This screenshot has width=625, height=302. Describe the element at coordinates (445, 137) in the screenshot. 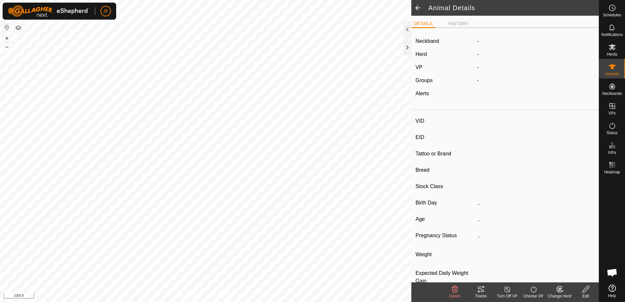

I see `label: EID` at that location.